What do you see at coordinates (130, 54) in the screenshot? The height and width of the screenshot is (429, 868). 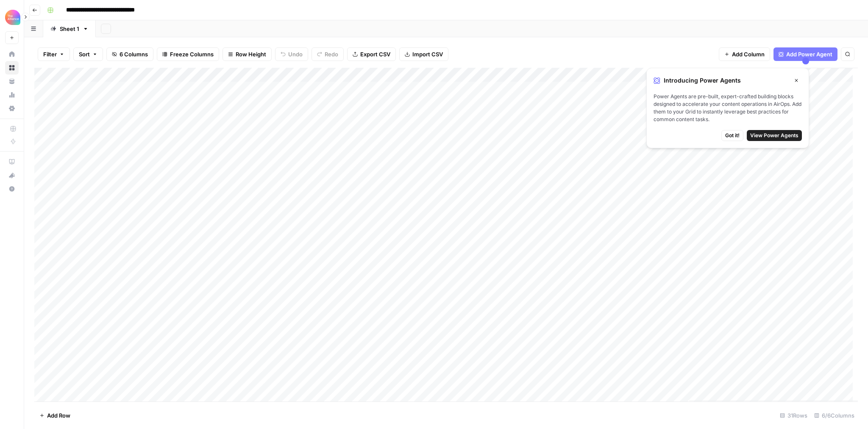 I see `button: 6 Columns` at bounding box center [130, 54].